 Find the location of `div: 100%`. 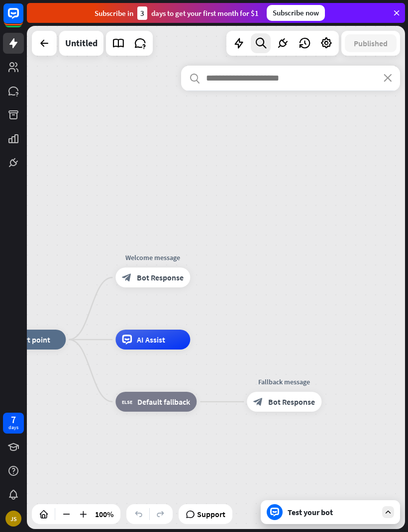

div: 100% is located at coordinates (104, 514).